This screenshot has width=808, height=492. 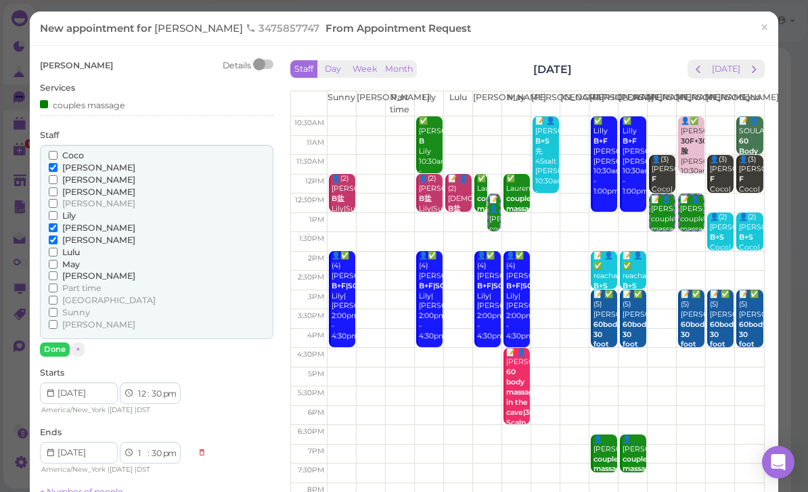 What do you see at coordinates (55, 349) in the screenshot?
I see `button: Done` at bounding box center [55, 349].